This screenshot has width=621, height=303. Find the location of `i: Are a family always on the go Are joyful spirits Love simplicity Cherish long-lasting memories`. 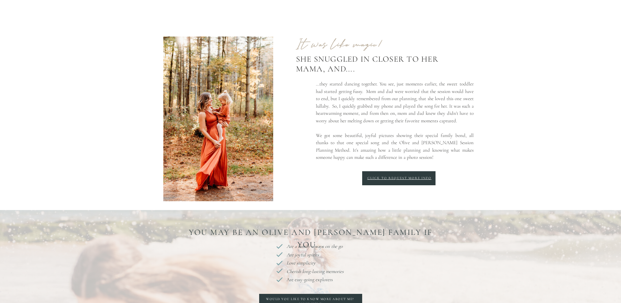

i: Are a family always on the go Are joyful spirits Love simplicity Cherish long-lasting memories is located at coordinates (315, 259).